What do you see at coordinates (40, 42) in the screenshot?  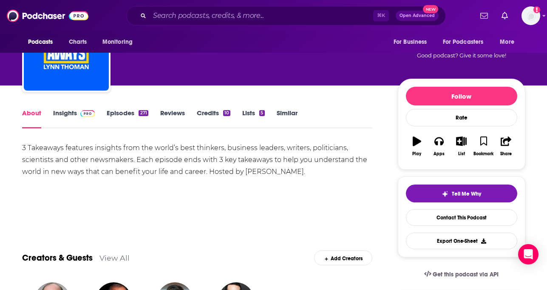 I see `span: Podcasts` at bounding box center [40, 42].